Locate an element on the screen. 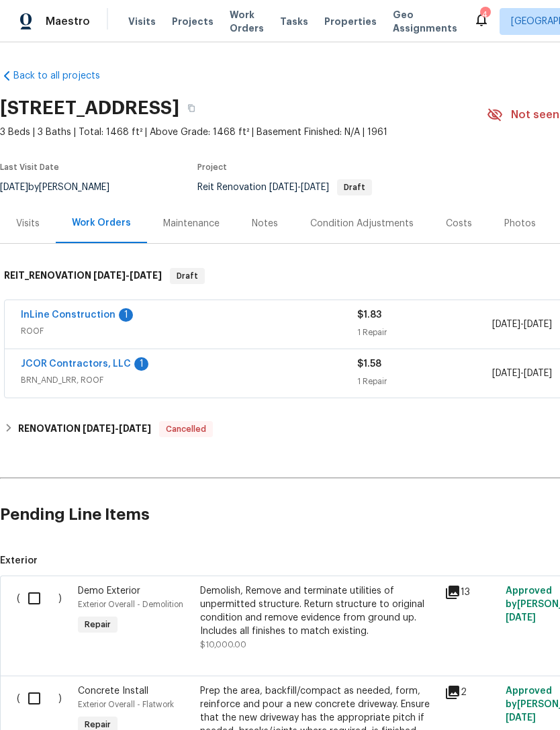 This screenshot has width=560, height=730. span: Exterior Overall - Demolition is located at coordinates (130, 604).